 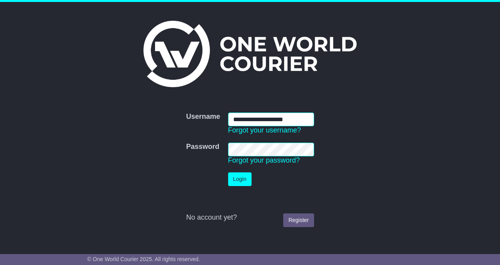 What do you see at coordinates (202, 147) in the screenshot?
I see `label: Password` at bounding box center [202, 147].